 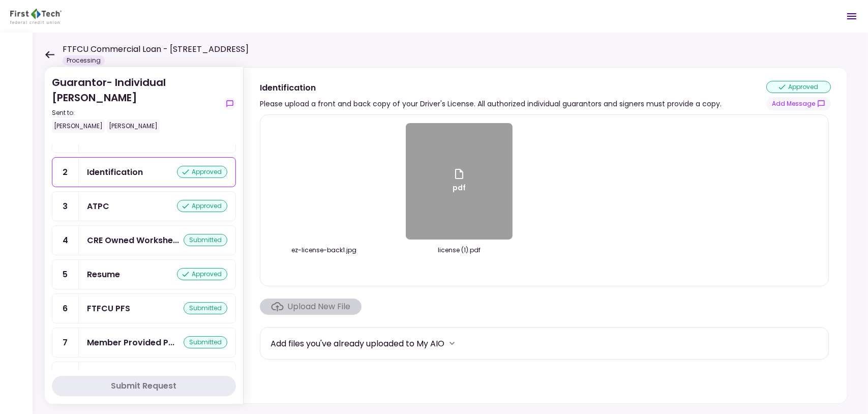 I want to click on div: ATPC, so click(x=98, y=206).